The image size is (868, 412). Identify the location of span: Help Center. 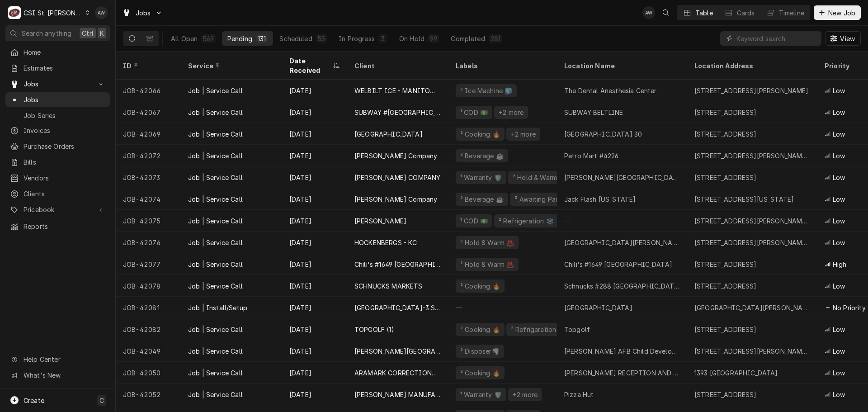
(64, 359).